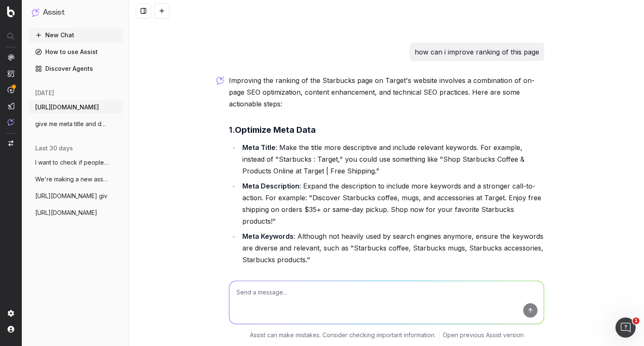  Describe the element at coordinates (392, 159) in the screenshot. I see `li: : Make the title more descriptive and include relevant keywords. For example, instead of "Starbuc...` at that location.